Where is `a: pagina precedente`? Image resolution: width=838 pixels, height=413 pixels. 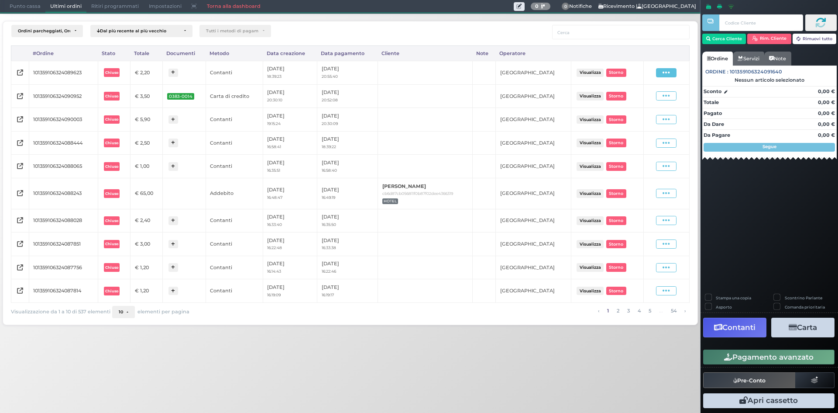 a: pagina precedente is located at coordinates (599, 310).